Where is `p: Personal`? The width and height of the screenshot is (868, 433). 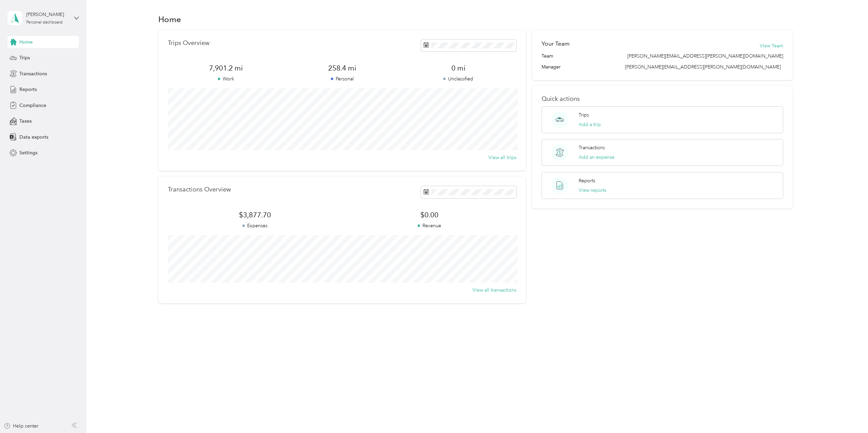 p: Personal is located at coordinates (342, 78).